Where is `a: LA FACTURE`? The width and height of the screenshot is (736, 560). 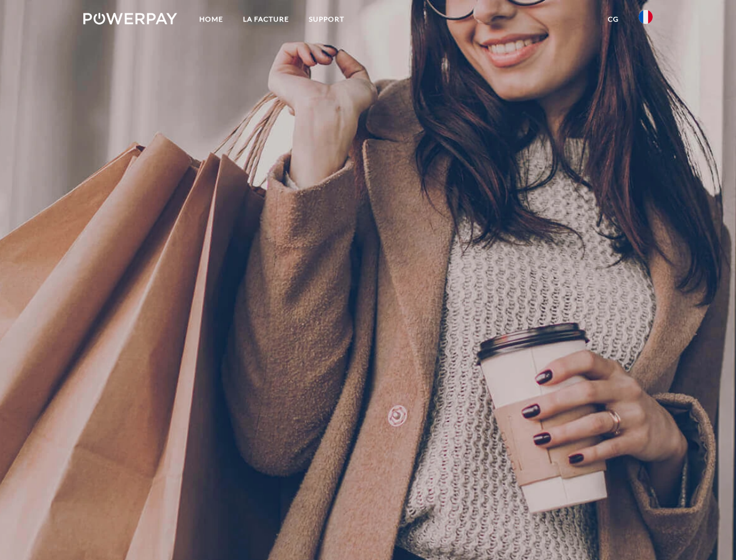 a: LA FACTURE is located at coordinates (266, 20).